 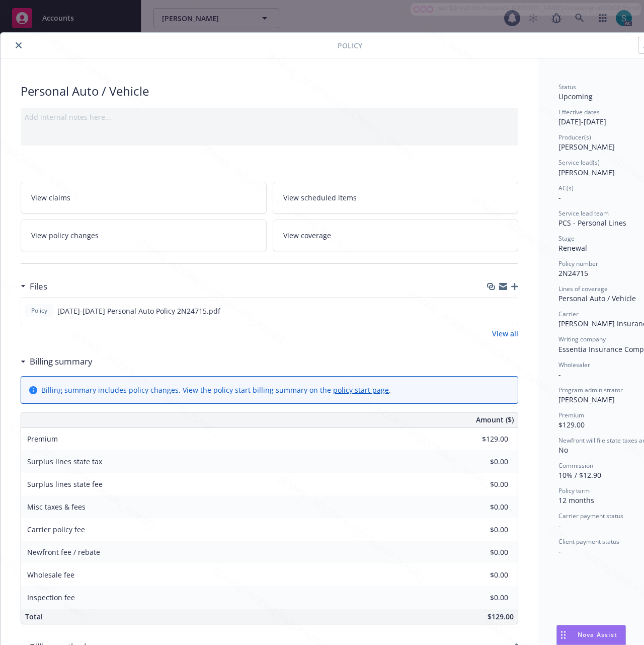 I want to click on button: download file, so click(x=493, y=311).